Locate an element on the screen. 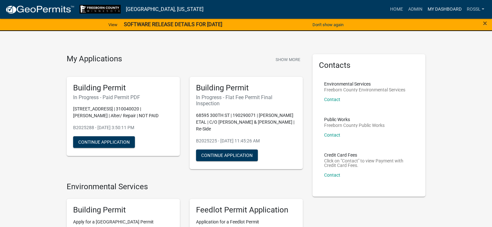 Image resolution: width=492 pixels, height=227 pixels. p: Environmental Services is located at coordinates (365, 84).